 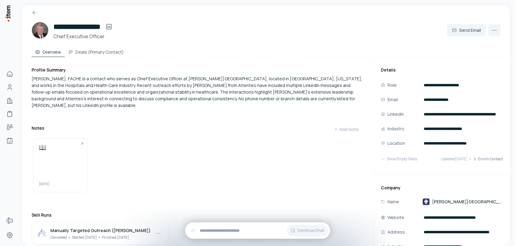 I want to click on img: Item Brain Logo, so click(x=8, y=13).